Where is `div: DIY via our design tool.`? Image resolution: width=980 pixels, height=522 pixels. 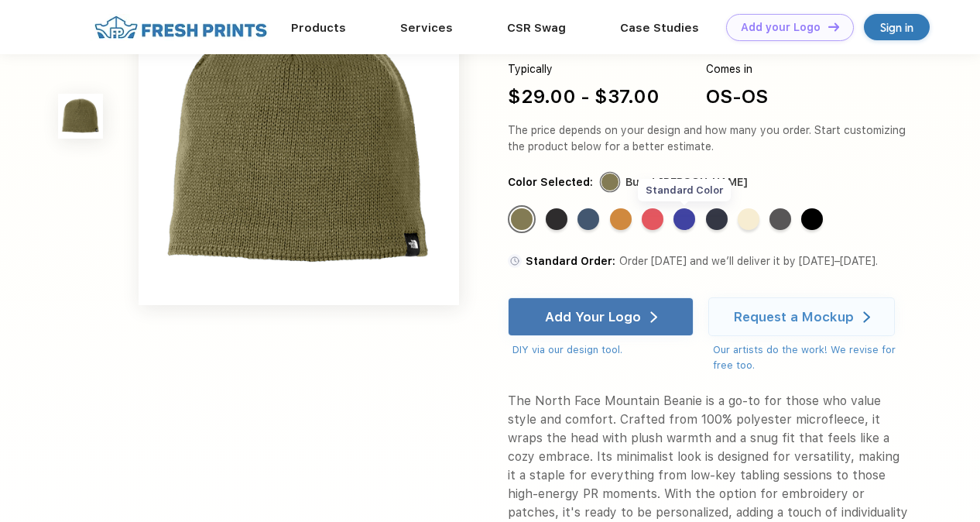
div: DIY via our design tool. is located at coordinates (603, 350).